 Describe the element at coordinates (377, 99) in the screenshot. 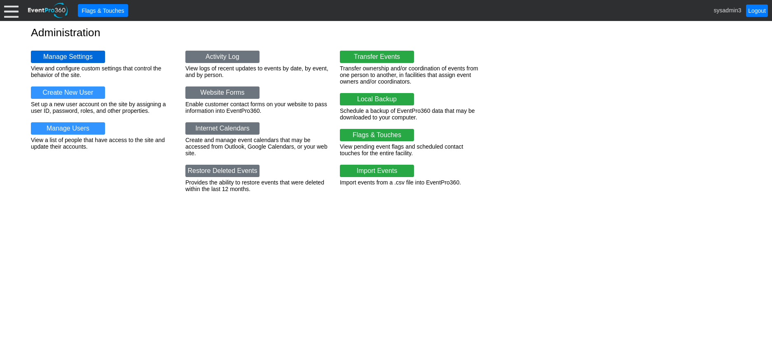

I see `a: Local Backup` at that location.